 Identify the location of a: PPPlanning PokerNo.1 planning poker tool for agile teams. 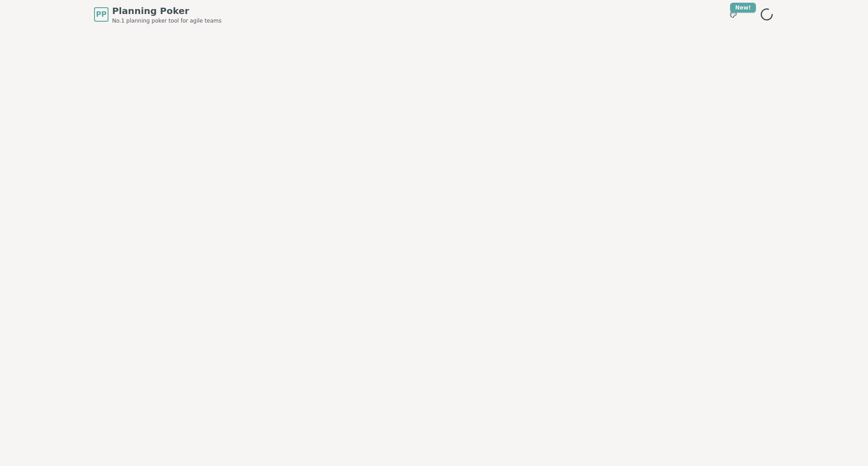
(158, 14).